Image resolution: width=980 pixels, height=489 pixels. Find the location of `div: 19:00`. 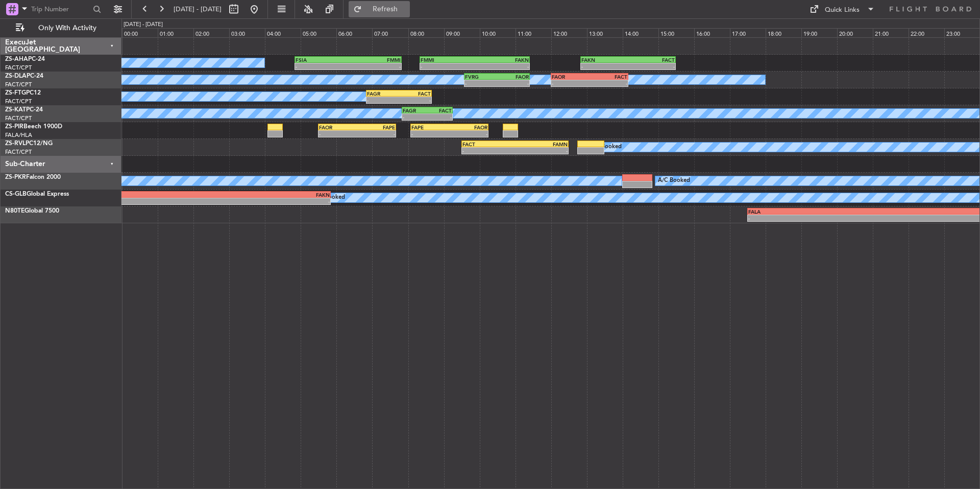

div: 19:00 is located at coordinates (819, 33).